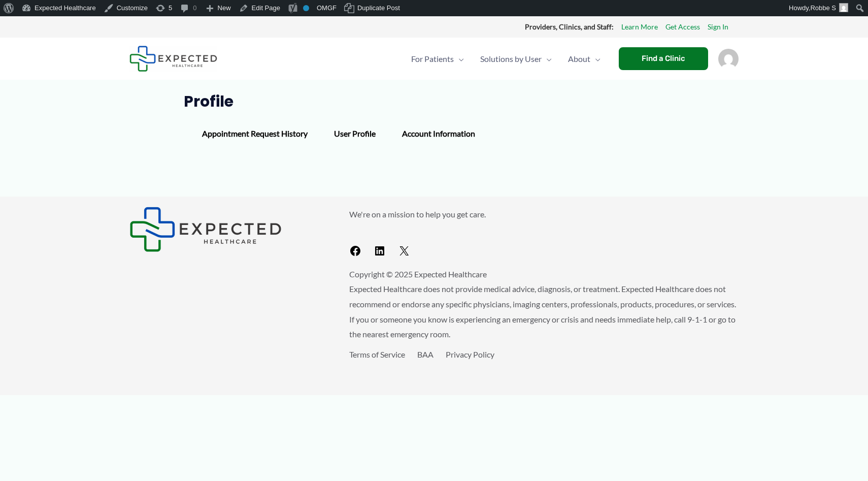 The height and width of the screenshot is (481, 868). Describe the element at coordinates (683, 27) in the screenshot. I see `a: Get Access` at that location.